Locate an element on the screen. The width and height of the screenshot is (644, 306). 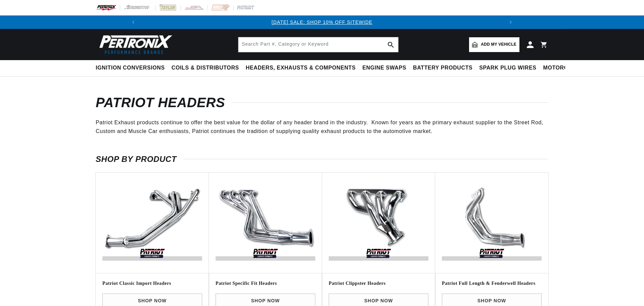
div: Announcement is located at coordinates (322, 22).